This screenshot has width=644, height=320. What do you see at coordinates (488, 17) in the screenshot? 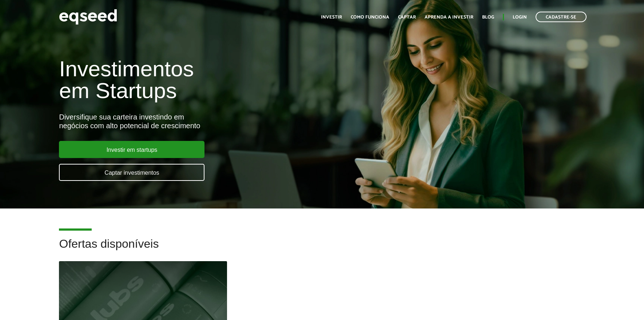
I see `a: Blog` at bounding box center [488, 17].